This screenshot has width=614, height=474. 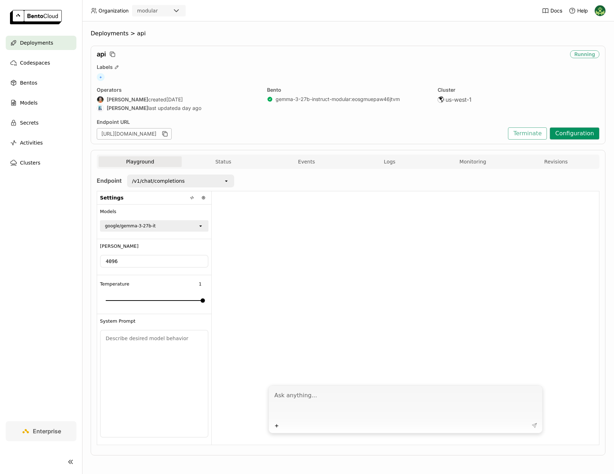 What do you see at coordinates (110, 34) in the screenshot?
I see `div: Deployments` at bounding box center [110, 34].